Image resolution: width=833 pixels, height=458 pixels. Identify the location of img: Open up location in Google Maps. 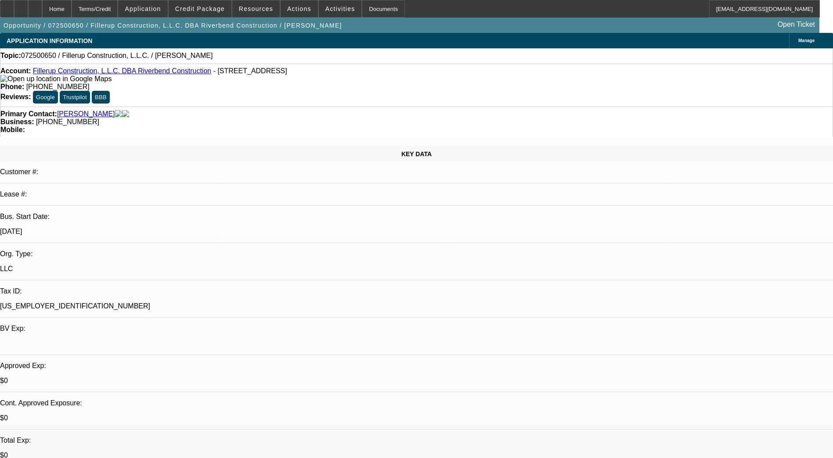
(56, 79).